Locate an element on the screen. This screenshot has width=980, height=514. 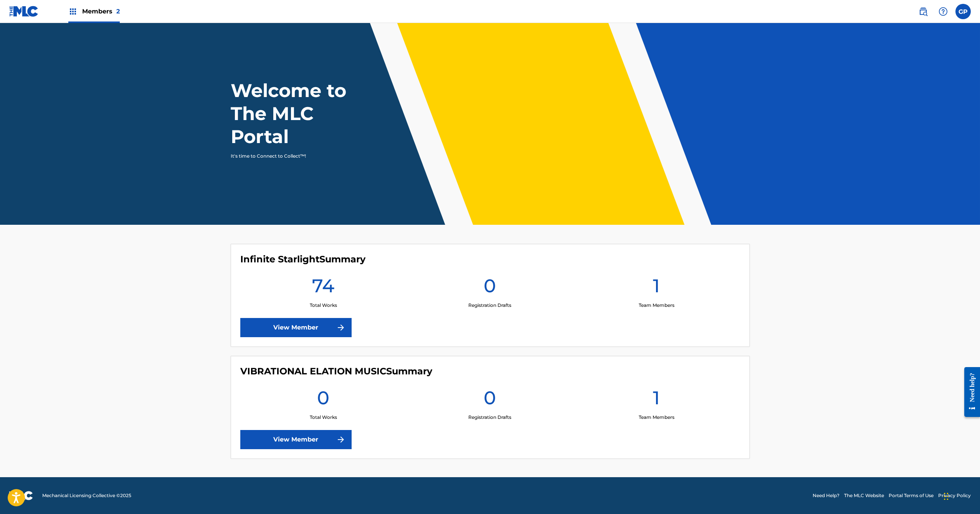
img: logo is located at coordinates (21, 496).